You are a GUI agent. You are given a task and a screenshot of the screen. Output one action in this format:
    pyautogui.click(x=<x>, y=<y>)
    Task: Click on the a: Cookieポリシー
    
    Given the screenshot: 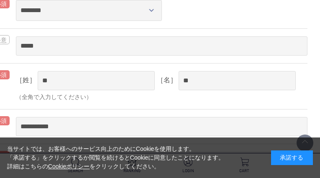 What is the action you would take?
    pyautogui.click(x=69, y=166)
    